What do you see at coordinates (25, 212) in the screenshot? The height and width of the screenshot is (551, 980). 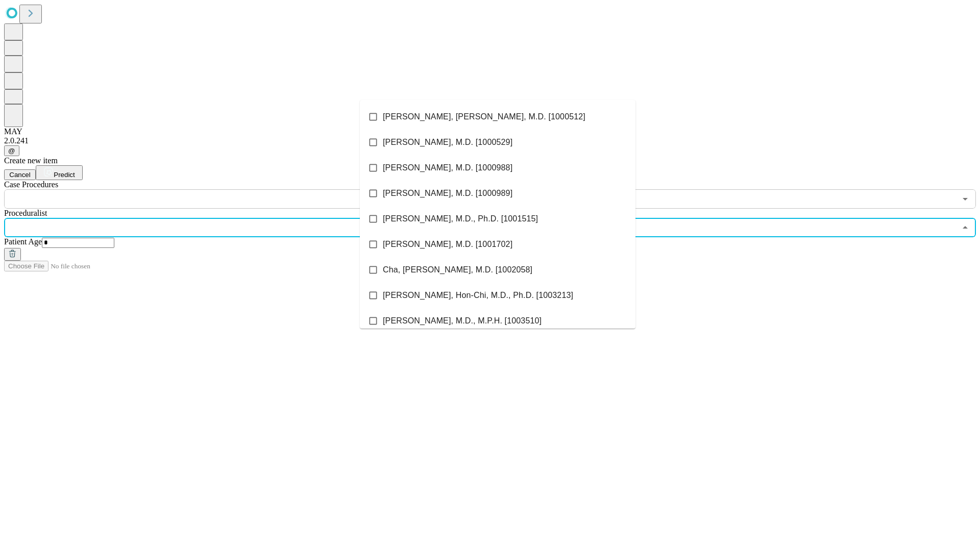 I see `span: Proceduralist` at bounding box center [25, 212].